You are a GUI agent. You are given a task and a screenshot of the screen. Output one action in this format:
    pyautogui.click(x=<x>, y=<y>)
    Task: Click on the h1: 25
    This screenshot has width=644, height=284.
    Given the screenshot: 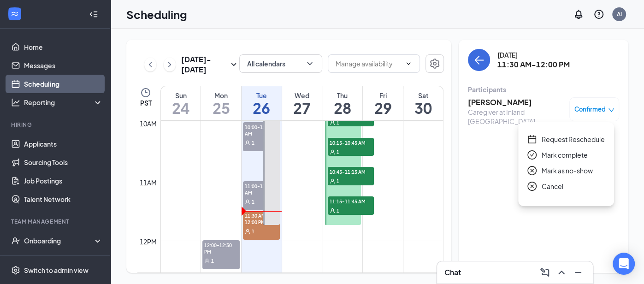 What is the action you would take?
    pyautogui.click(x=221, y=108)
    